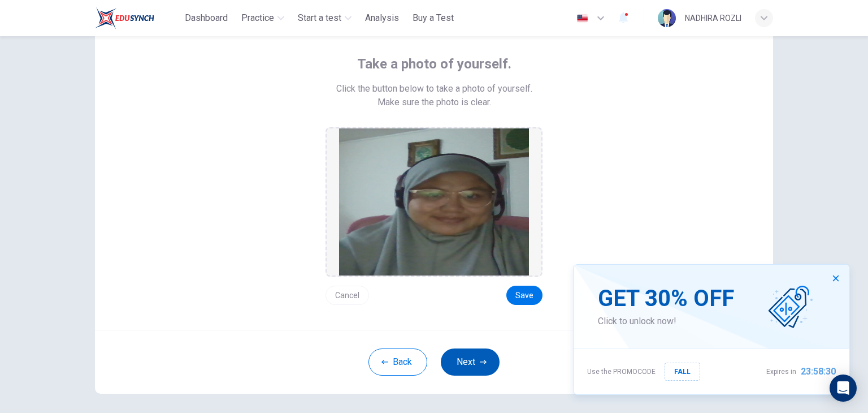 This screenshot has height=413, width=868. I want to click on a: Dashboard, so click(206, 18).